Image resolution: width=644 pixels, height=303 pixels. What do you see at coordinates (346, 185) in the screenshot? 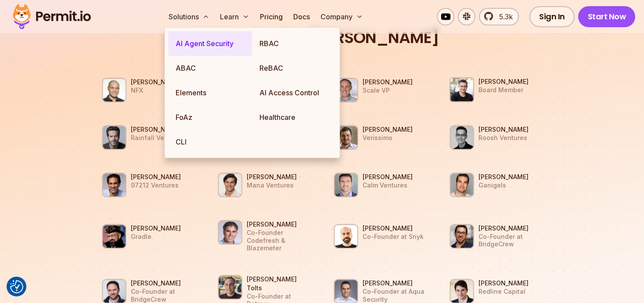
I see `img: Zach Ginsburg Calm Ventures` at bounding box center [346, 185].